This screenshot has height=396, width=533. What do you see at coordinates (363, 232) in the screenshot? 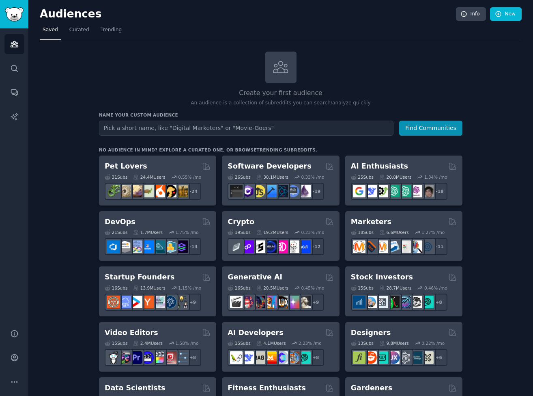
I see `div: 18 Sub s` at bounding box center [363, 232].